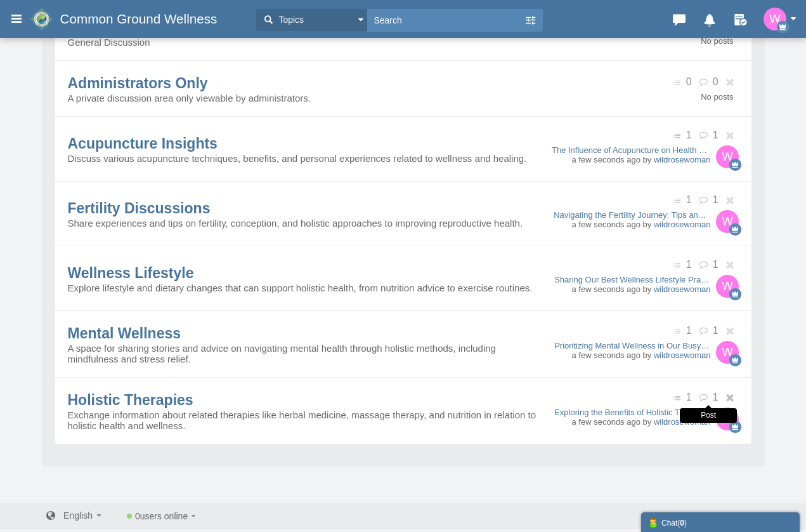  Describe the element at coordinates (631, 150) in the screenshot. I see `a: The Influence of Acupuncture on Health and Fertility` at that location.